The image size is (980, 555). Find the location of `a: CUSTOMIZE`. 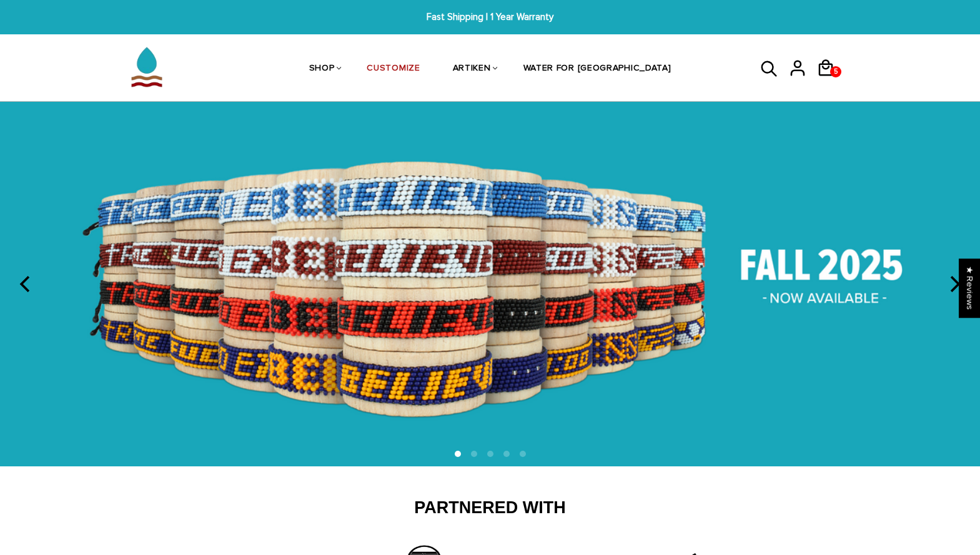

a: CUSTOMIZE is located at coordinates (393, 69).